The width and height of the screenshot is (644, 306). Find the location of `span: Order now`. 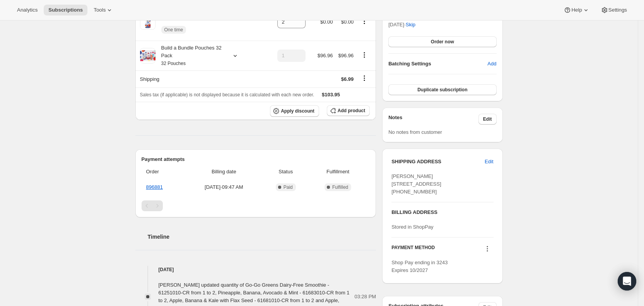

span: Order now is located at coordinates (442, 42).